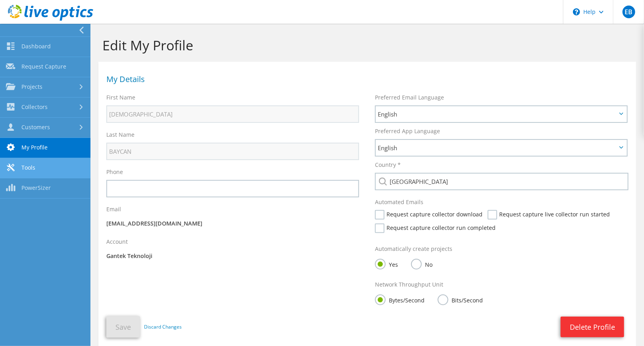 Image resolution: width=644 pixels, height=346 pixels. Describe the element at coordinates (409, 98) in the screenshot. I see `label: Preferred Email Language` at that location.